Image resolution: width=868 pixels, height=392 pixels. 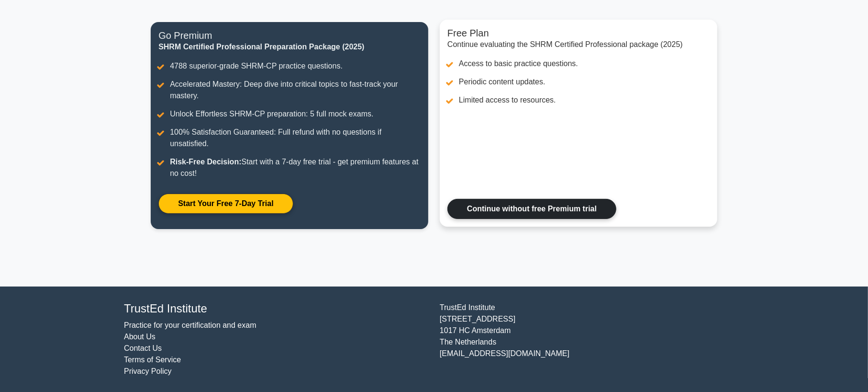 I want to click on a: Start Your Free 7-Day Trial, so click(x=225, y=204).